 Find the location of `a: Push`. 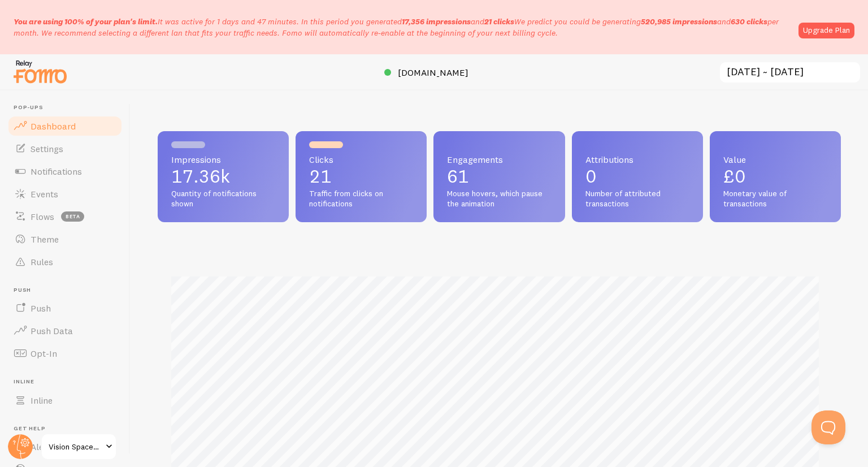

a: Push is located at coordinates (65, 308).